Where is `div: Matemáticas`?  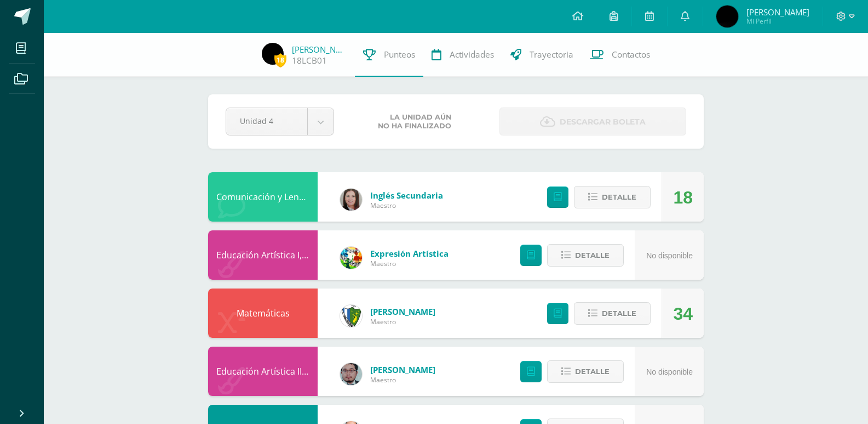
div: Matemáticas is located at coordinates (263, 313).